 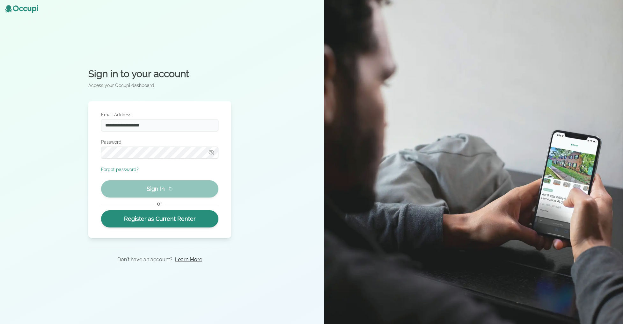 I want to click on p: Access your Occupi dashboard, so click(x=160, y=85).